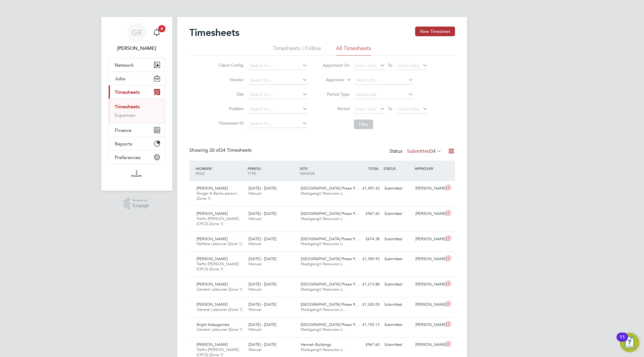 The image size is (644, 357). What do you see at coordinates (231, 150) in the screenshot?
I see `span: 34 Timesheets` at bounding box center [231, 150].